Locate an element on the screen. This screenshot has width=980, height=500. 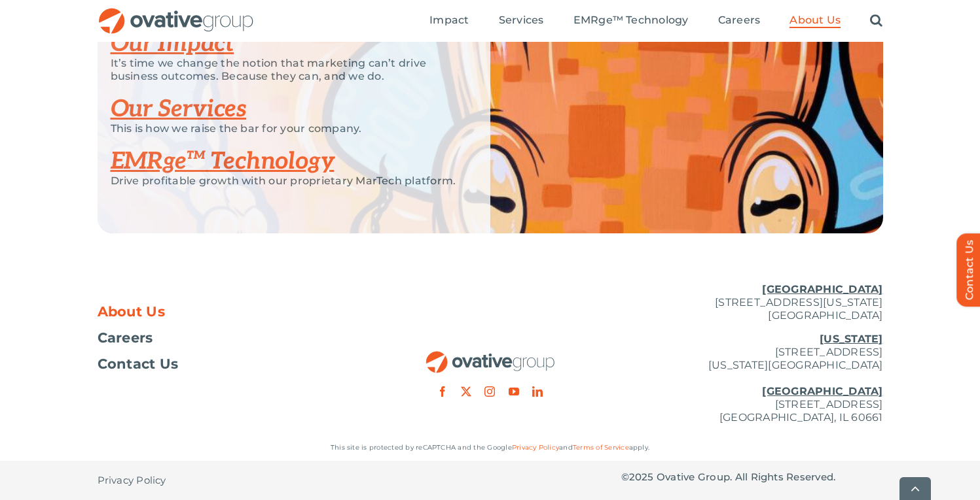
a: instagram is located at coordinates (490, 392).